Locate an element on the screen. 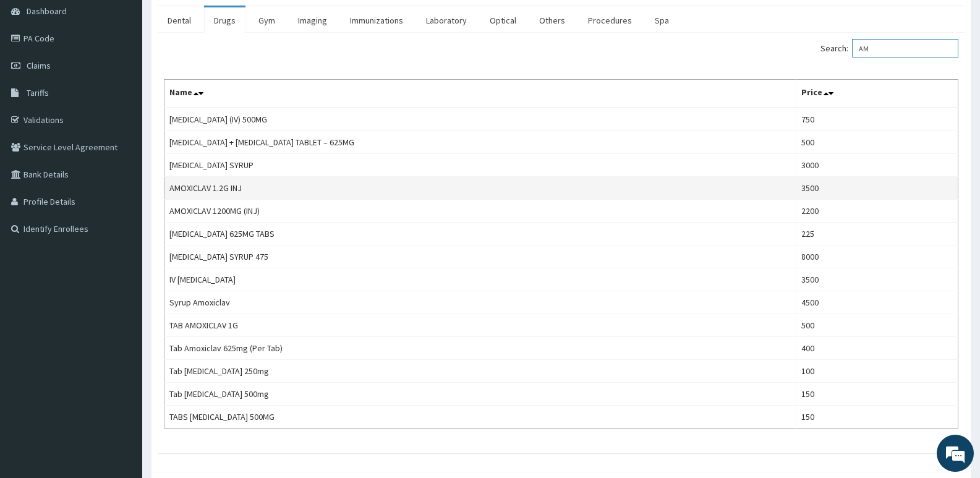 The height and width of the screenshot is (478, 980). div: Minimize live chat window is located at coordinates (218, 21).